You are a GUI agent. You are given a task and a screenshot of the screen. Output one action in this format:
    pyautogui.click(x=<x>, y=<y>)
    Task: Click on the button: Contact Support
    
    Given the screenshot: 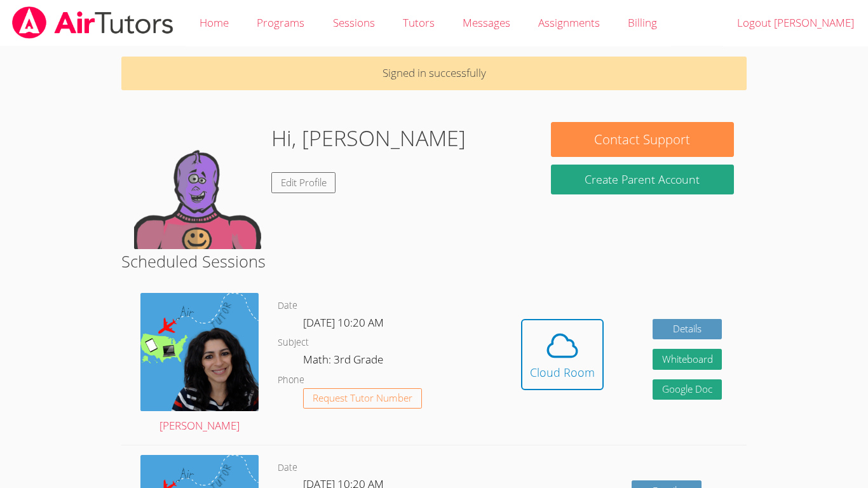 What is the action you would take?
    pyautogui.click(x=642, y=139)
    